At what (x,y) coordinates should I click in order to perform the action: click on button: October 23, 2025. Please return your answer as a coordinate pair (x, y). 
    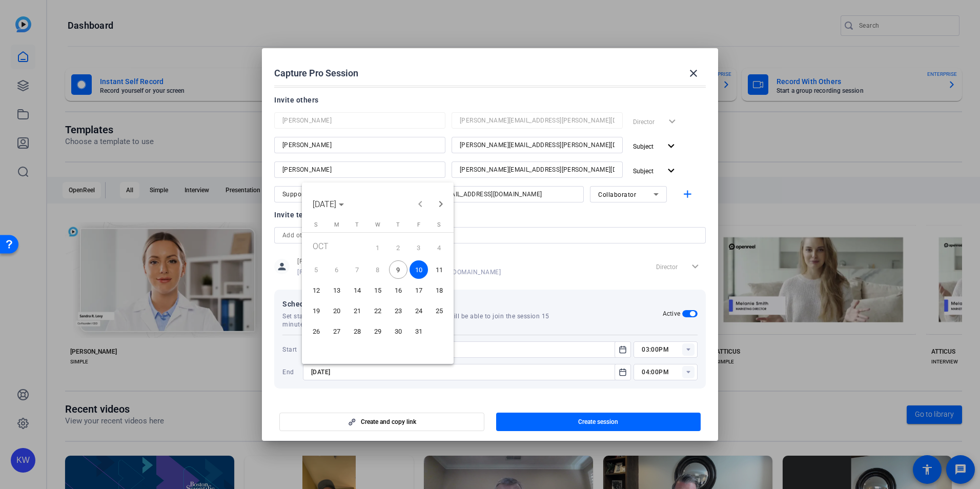
    Looking at the image, I should click on (398, 311).